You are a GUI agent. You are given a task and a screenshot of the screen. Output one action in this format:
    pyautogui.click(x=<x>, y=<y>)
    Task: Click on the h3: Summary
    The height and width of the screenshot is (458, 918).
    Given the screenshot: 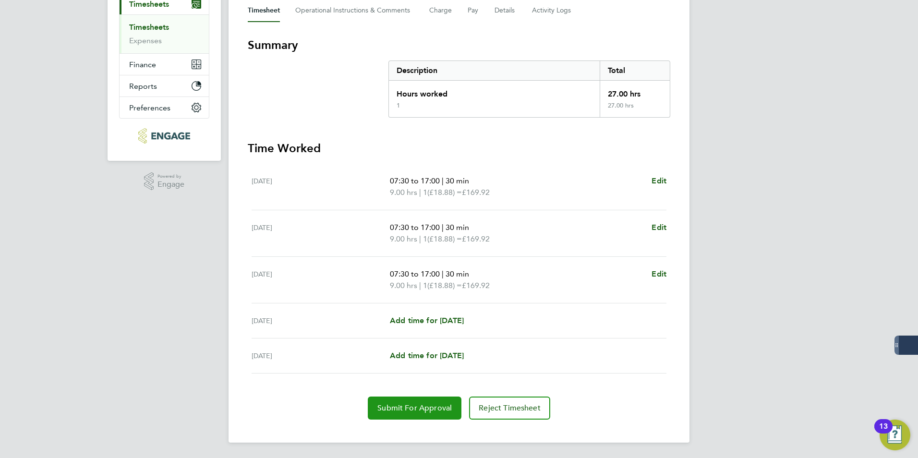 What is the action you would take?
    pyautogui.click(x=459, y=45)
    